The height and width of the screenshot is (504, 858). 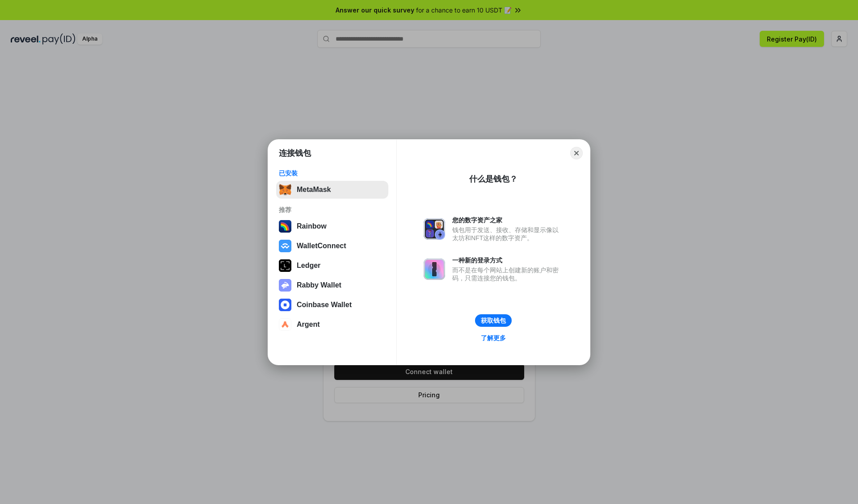 What do you see at coordinates (332, 226) in the screenshot?
I see `button: Rainbow` at bounding box center [332, 226].